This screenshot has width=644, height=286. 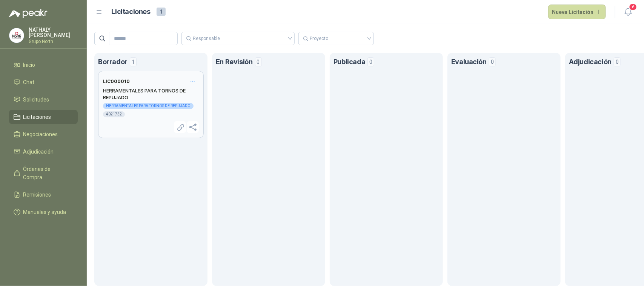 I want to click on a: Inicio, so click(x=43, y=65).